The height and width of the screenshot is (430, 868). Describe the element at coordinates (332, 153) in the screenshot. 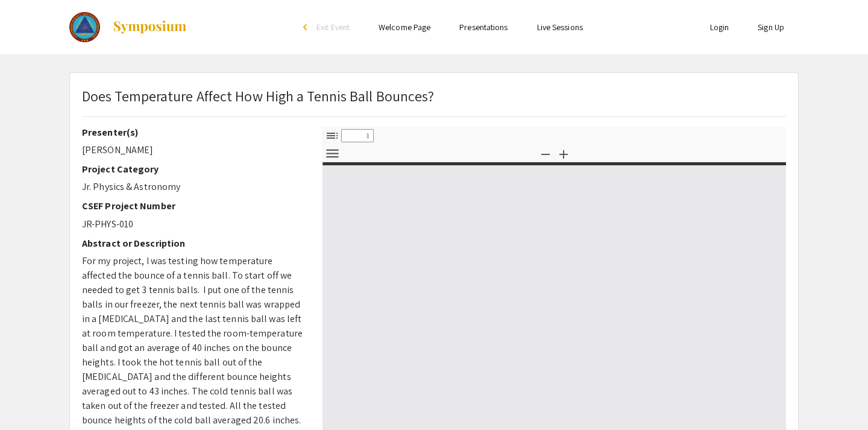

I see `button: Tools` at that location.